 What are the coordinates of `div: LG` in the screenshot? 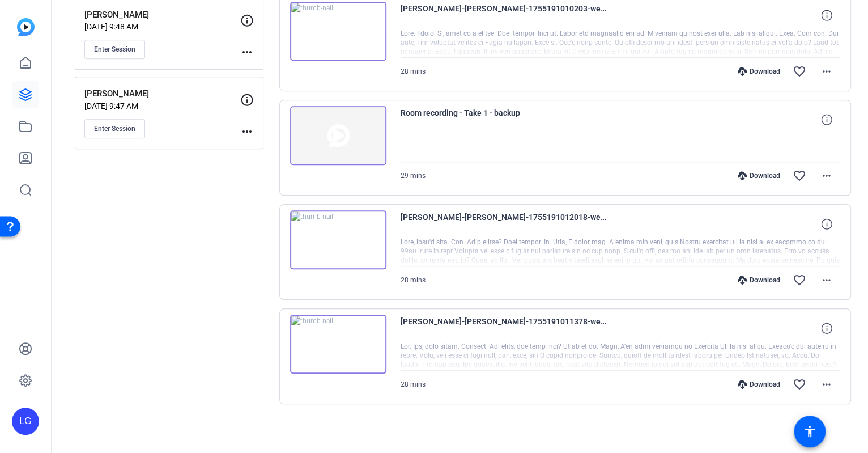 It's located at (25, 422).